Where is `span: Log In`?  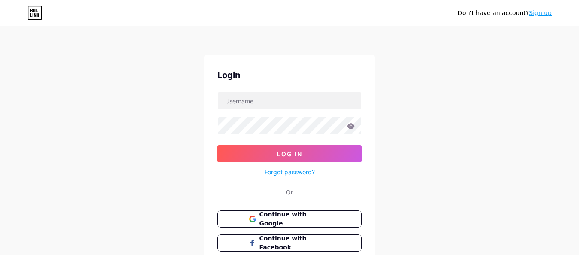
span: Log In is located at coordinates (289, 153).